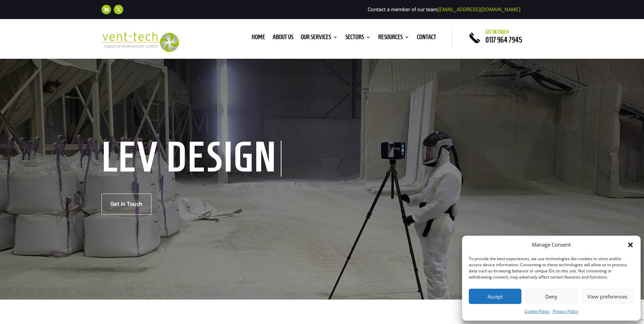 The width and height of the screenshot is (644, 324). What do you see at coordinates (630, 244) in the screenshot?
I see `div: Close dialog` at bounding box center [630, 244].